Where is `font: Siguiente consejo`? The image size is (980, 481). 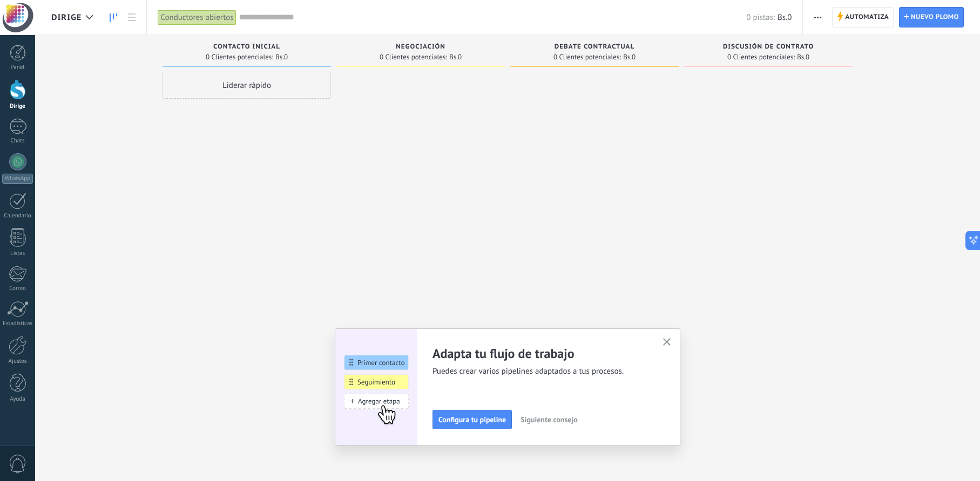
font: Siguiente consejo is located at coordinates (548, 420).